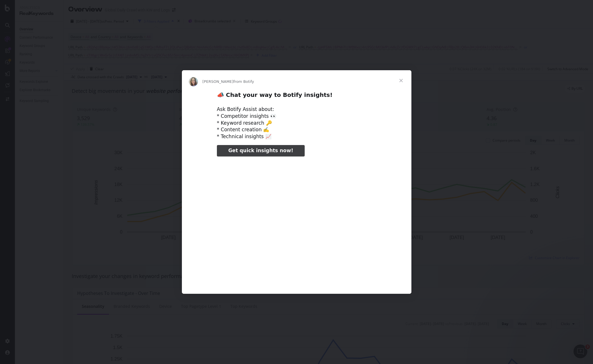  Describe the element at coordinates (296, 221) in the screenshot. I see `video: Play video` at that location.